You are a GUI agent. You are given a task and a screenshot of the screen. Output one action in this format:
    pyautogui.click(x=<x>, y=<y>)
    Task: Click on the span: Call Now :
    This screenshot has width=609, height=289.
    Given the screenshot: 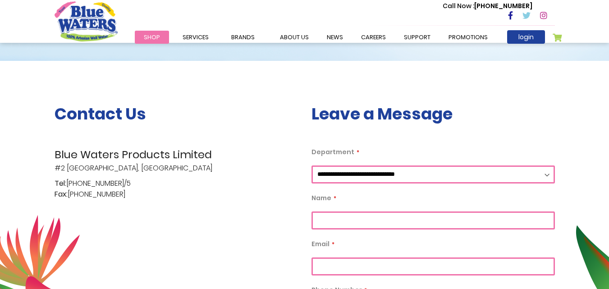 What is the action you would take?
    pyautogui.click(x=459, y=6)
    